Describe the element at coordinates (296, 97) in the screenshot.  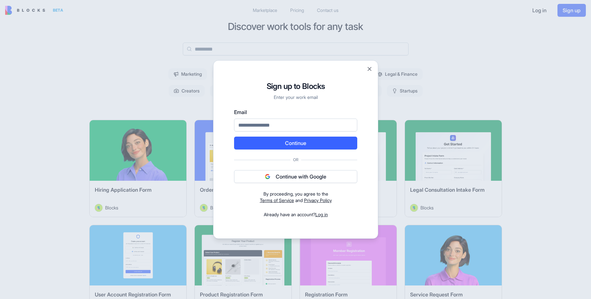
I see `p: Enter your work email` at that location.